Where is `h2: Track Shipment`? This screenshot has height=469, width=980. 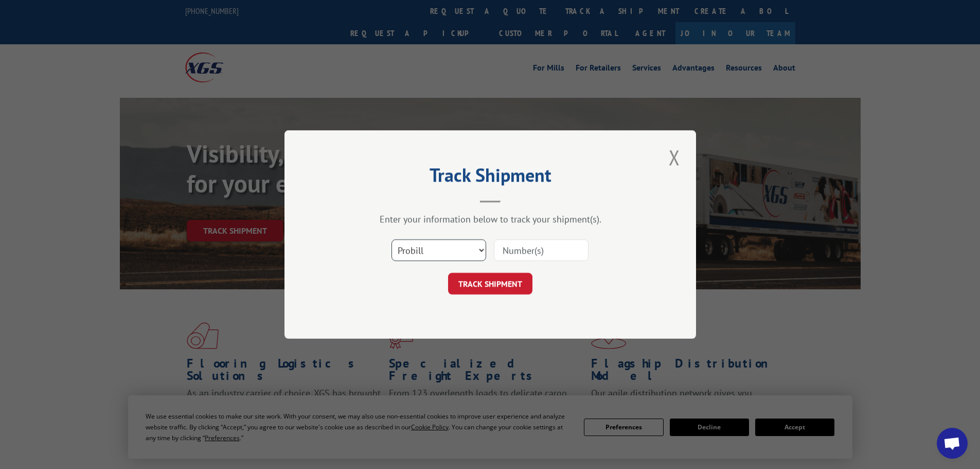 h2: Track Shipment is located at coordinates (490, 178).